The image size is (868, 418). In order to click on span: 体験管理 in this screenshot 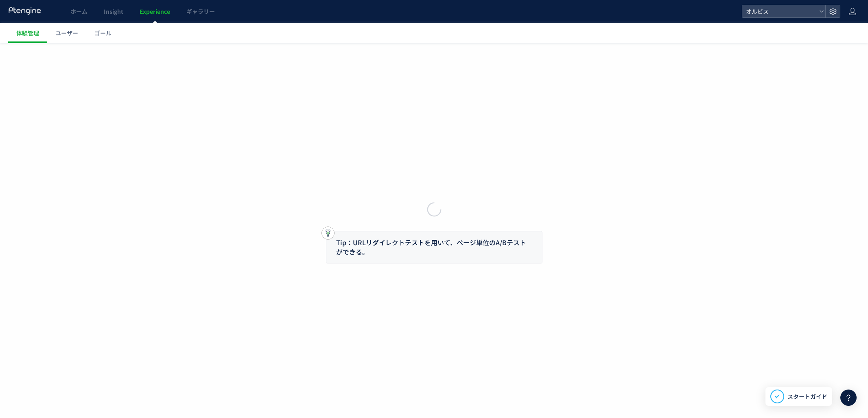, I will do `click(28, 33)`.